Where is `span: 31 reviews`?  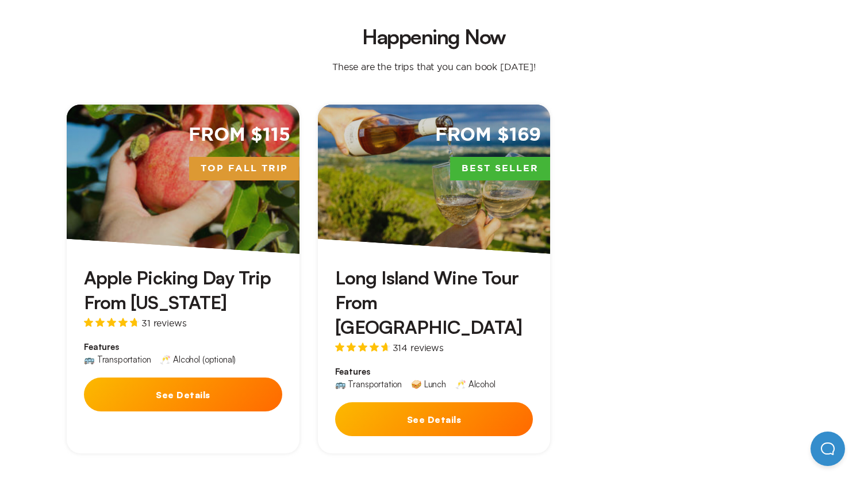
span: 31 reviews is located at coordinates (163, 323).